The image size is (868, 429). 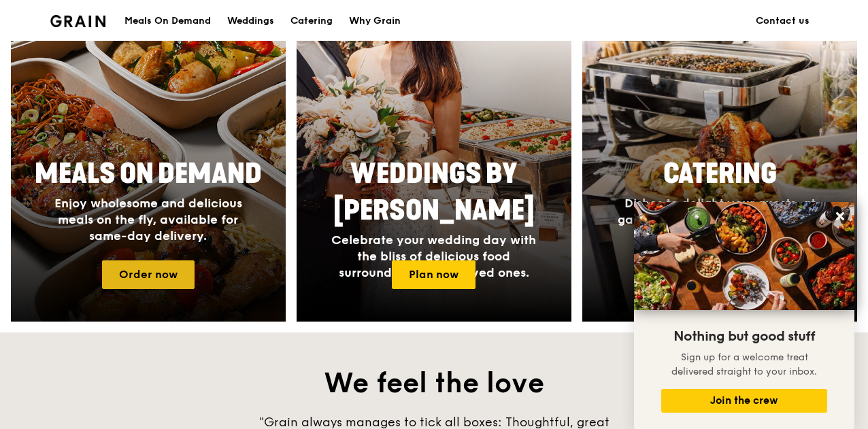 I want to click on span: Enjoy wholesome and delicious meals on the fly, available for same-day delivery., so click(x=148, y=220).